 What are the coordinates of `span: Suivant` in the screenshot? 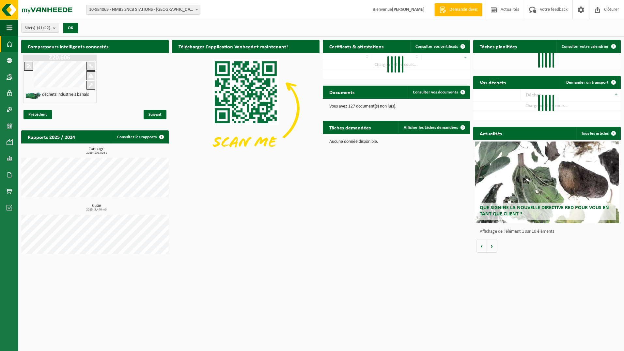 It's located at (155, 114).